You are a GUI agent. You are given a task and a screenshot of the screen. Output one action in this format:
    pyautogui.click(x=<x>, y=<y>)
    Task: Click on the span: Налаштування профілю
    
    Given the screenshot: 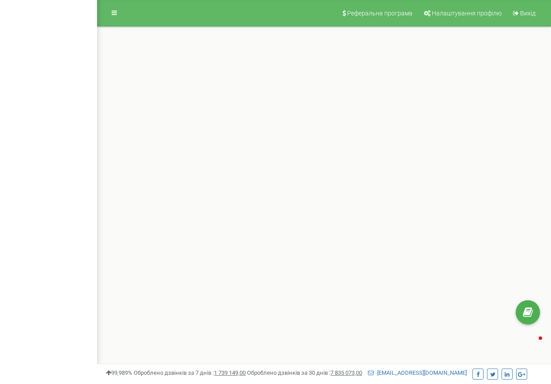 What is the action you would take?
    pyautogui.click(x=467, y=13)
    